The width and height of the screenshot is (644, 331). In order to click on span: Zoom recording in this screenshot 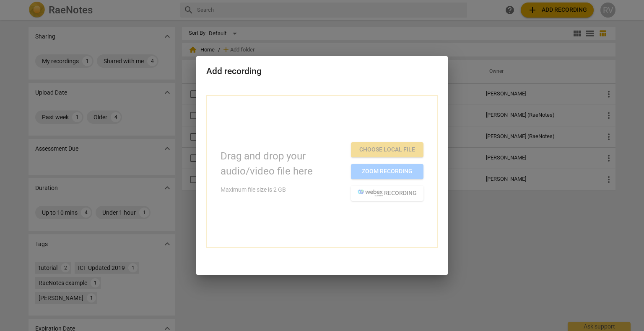, I will do `click(387, 172)`.